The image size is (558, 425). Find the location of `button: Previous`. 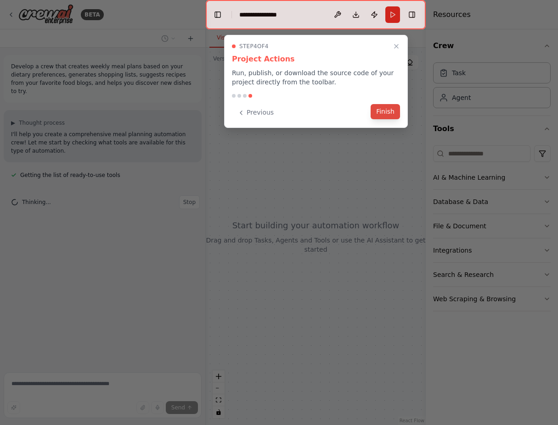

button: Previous is located at coordinates (255, 112).